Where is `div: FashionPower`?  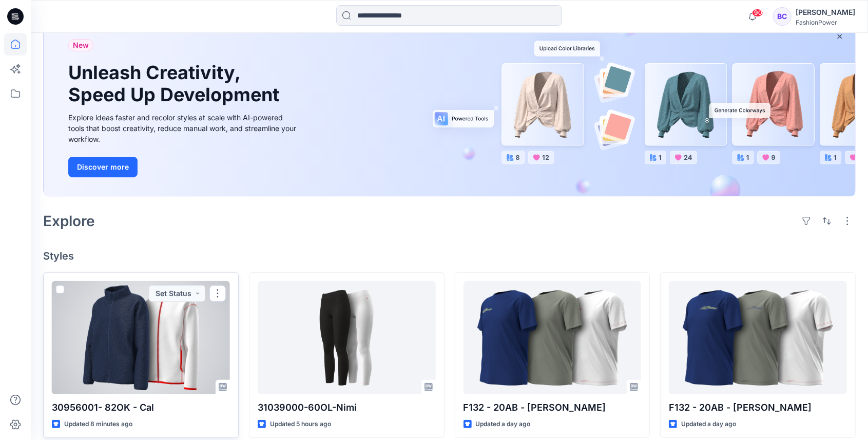 div: FashionPower is located at coordinates (825, 22).